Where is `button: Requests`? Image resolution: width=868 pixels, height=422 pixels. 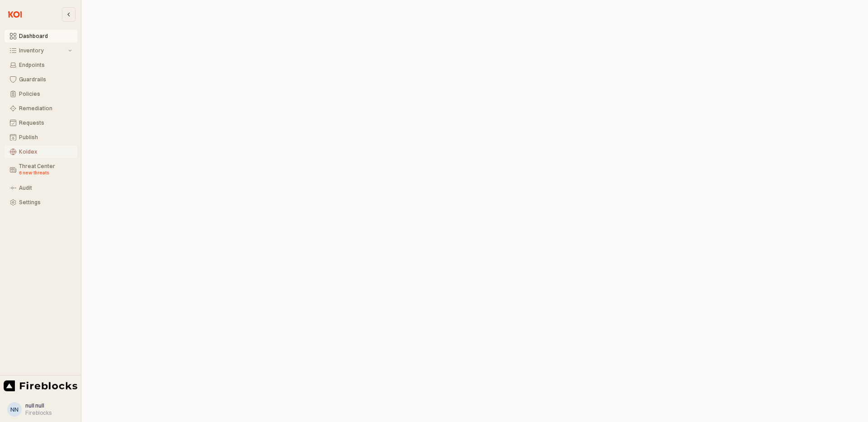 button: Requests is located at coordinates (41, 123).